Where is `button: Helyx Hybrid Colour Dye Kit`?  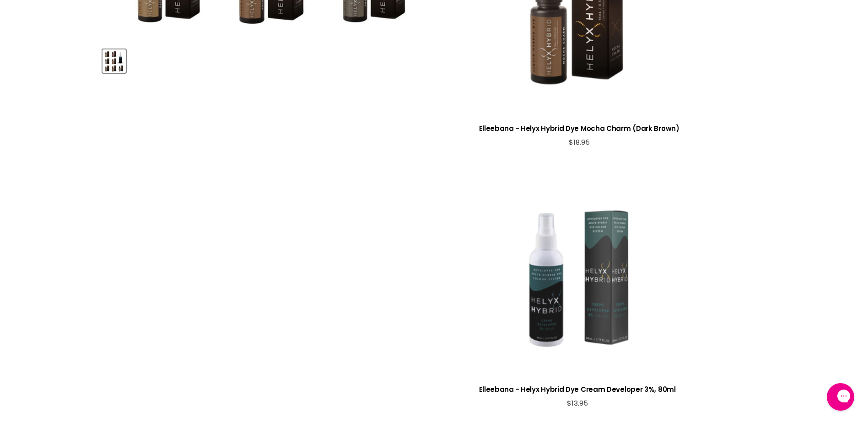 button: Helyx Hybrid Colour Dye Kit is located at coordinates (114, 61).